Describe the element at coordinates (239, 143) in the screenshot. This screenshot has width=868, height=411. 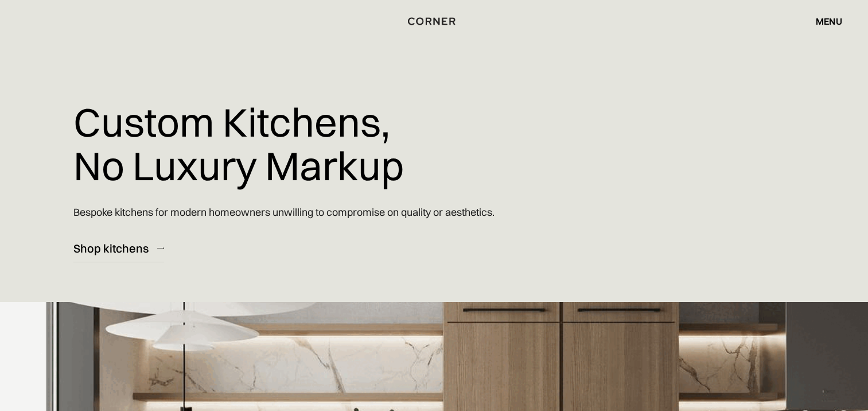
I see `h1: Custom Kitchens, No Luxury Markup` at that location.